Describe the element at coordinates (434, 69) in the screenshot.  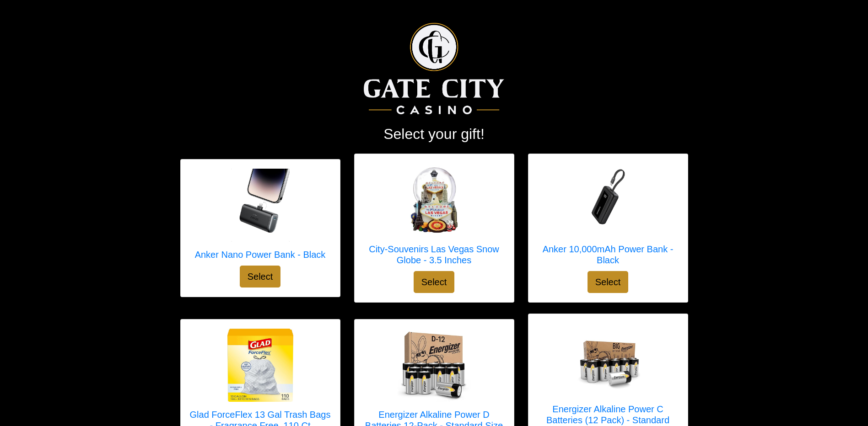
I see `img: Logo` at that location.